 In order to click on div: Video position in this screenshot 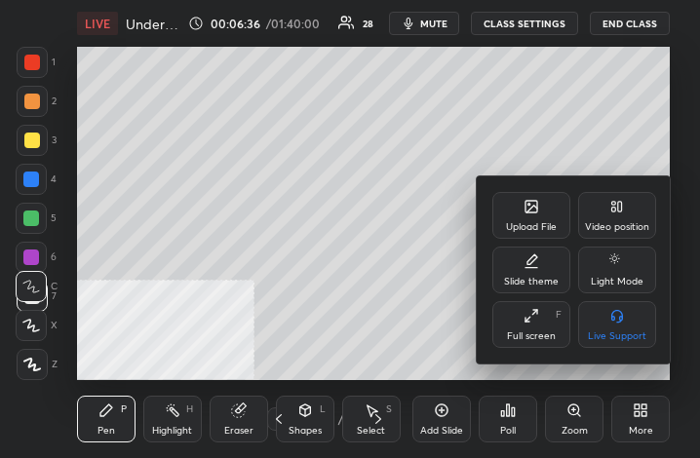, I will do `click(617, 227)`.